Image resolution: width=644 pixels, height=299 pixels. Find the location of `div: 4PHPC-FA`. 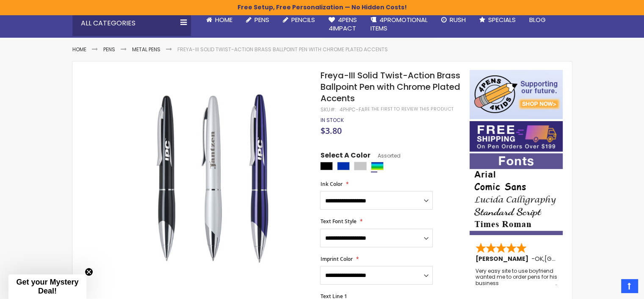

div: 4PHPC-FA is located at coordinates (351, 109).